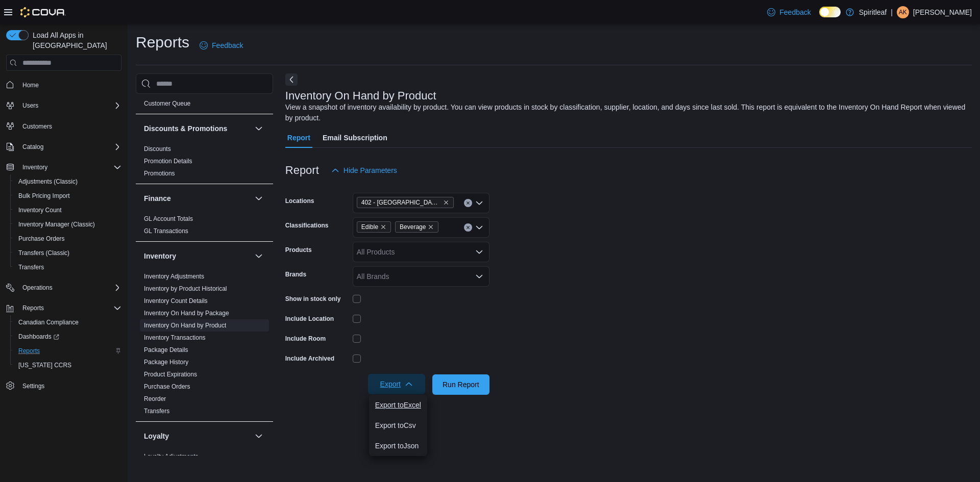  What do you see at coordinates (33, 147) in the screenshot?
I see `span: Catalog` at bounding box center [33, 147].